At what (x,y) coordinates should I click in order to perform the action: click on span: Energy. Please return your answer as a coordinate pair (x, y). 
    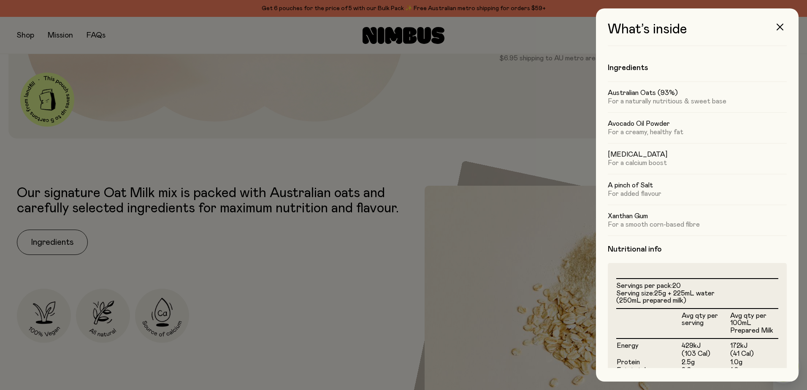
    Looking at the image, I should click on (627, 346).